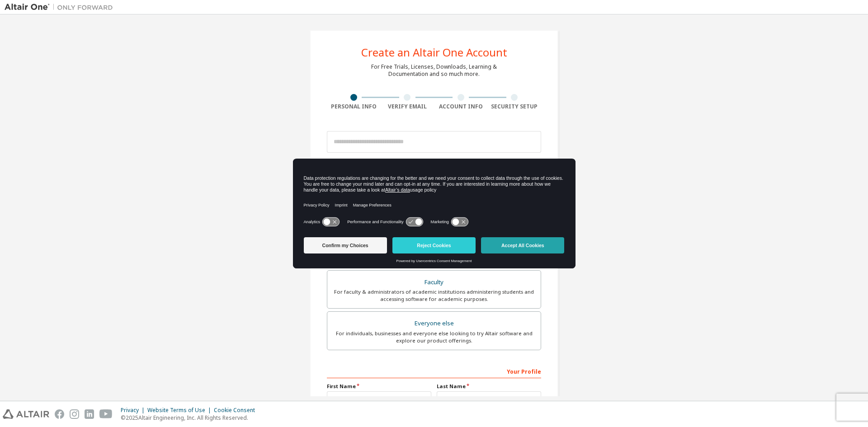  What do you see at coordinates (434, 70) in the screenshot?
I see `div: For Free Trials, Licenses, Downloads, Learning & Documentation and so much more.` at bounding box center [434, 70].